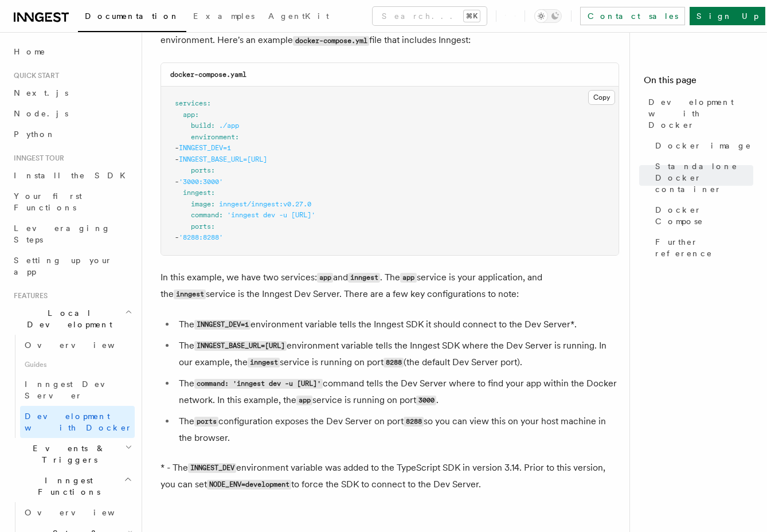  I want to click on code: ports, so click(207, 421).